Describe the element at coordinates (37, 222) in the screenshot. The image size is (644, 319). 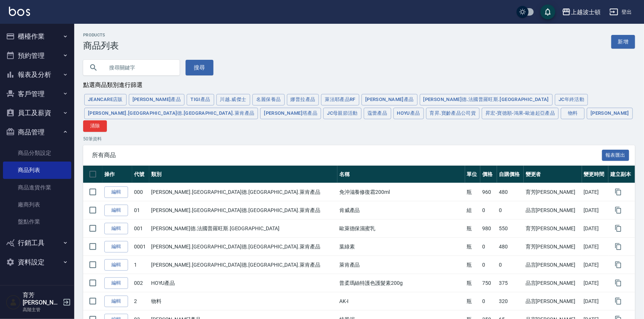
I see `a: 盤點作業` at that location.